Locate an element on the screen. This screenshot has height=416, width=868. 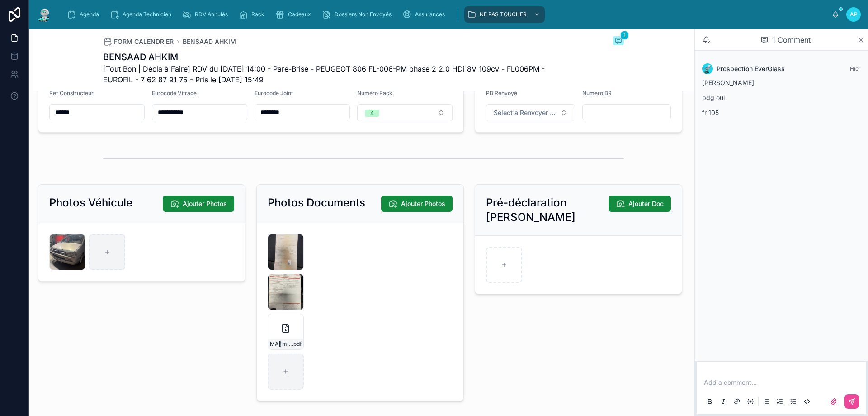
a: Agenda Technicien is located at coordinates (142, 15).